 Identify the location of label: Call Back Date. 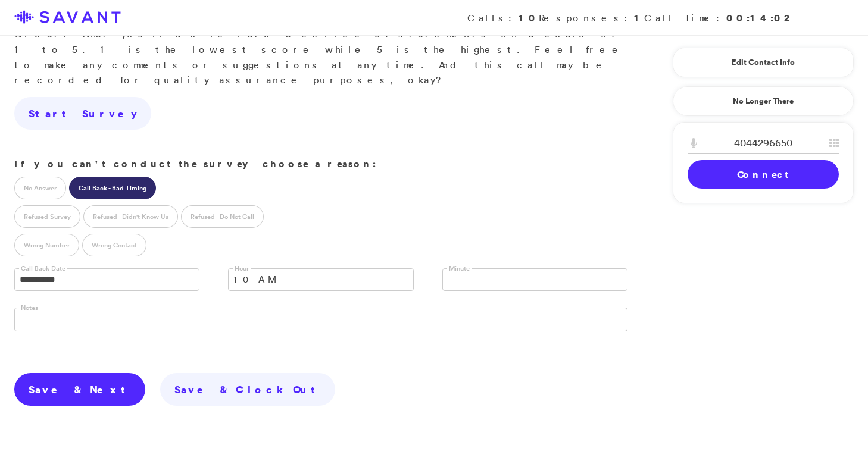
(43, 268).